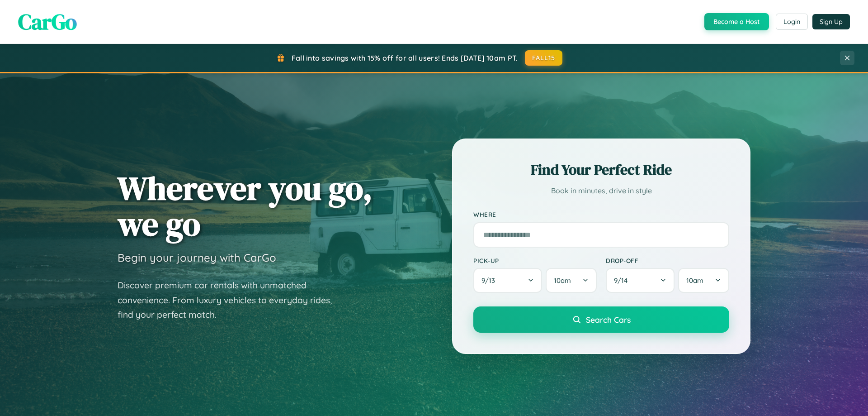 The width and height of the screenshot is (868, 416). Describe the element at coordinates (601, 191) in the screenshot. I see `p: Book in minutes, drive in style` at that location.